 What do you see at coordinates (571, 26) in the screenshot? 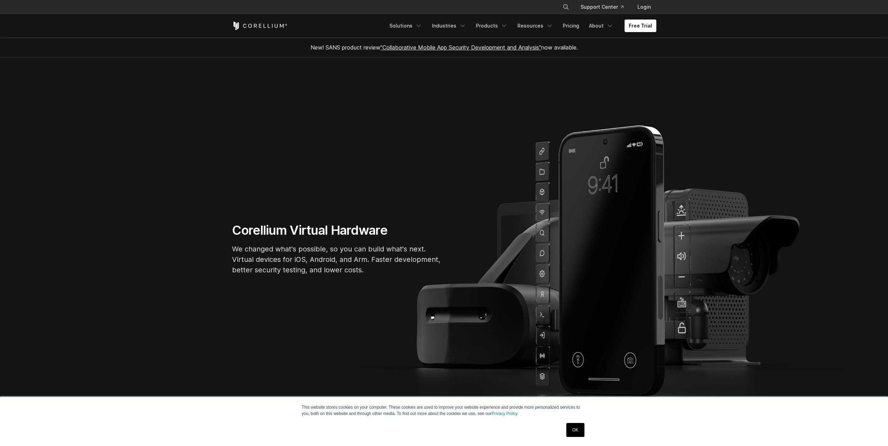
I see `a: Pricing` at bounding box center [571, 26].